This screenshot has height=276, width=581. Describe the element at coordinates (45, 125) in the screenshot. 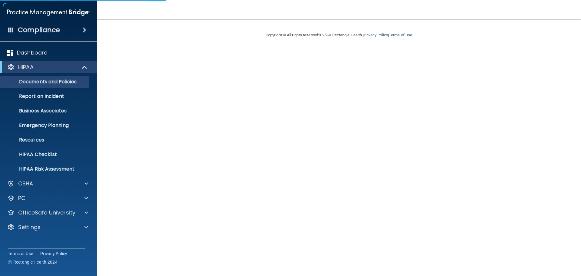

I see `p: Emergency Planning` at that location.